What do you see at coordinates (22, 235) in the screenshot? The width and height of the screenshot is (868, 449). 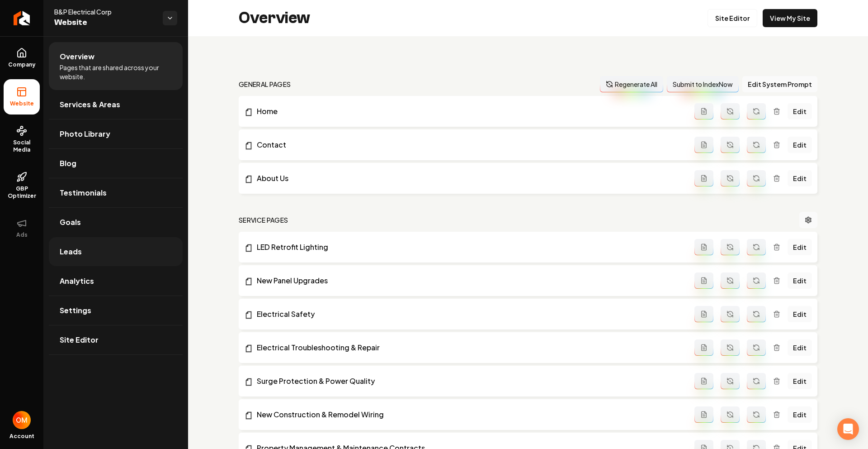 I see `span: Ads` at bounding box center [22, 235].